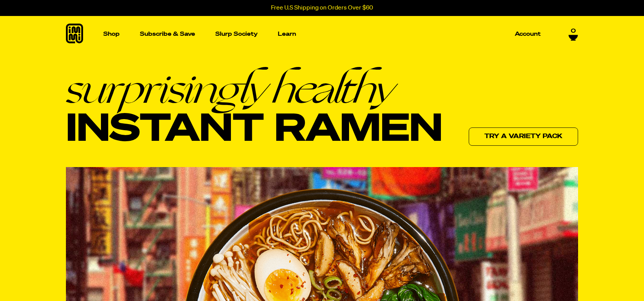 The height and width of the screenshot is (301, 644). I want to click on p: Slurp Society, so click(236, 34).